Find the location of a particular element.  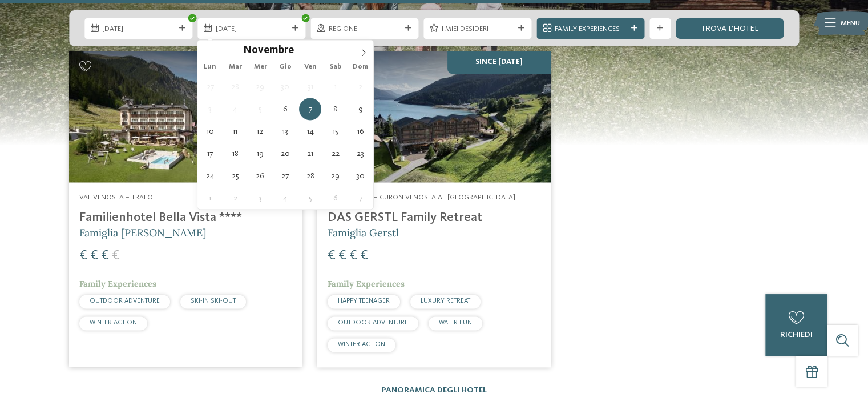

span: Dicembre 5, 2025 is located at coordinates (310, 198).